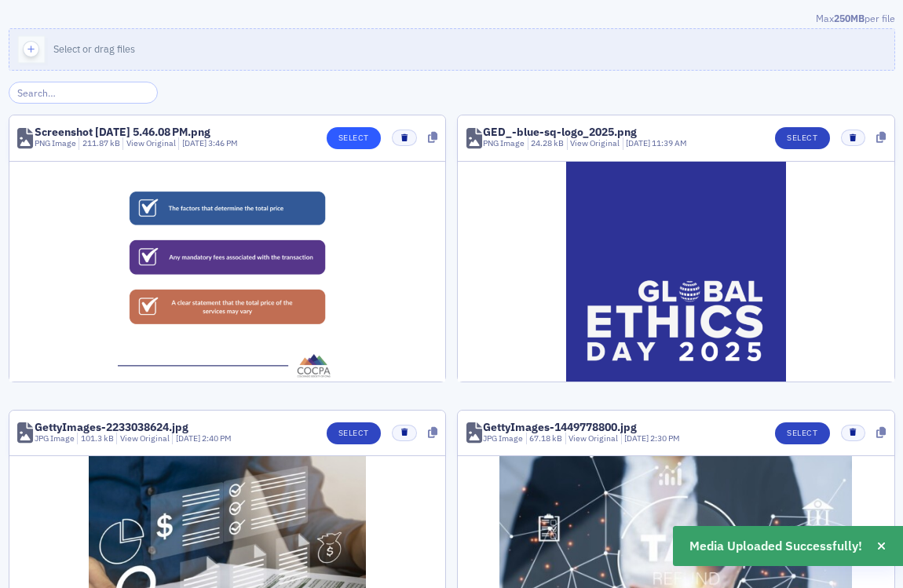 Image resolution: width=903 pixels, height=588 pixels. I want to click on div: 67.18 kB, so click(544, 439).